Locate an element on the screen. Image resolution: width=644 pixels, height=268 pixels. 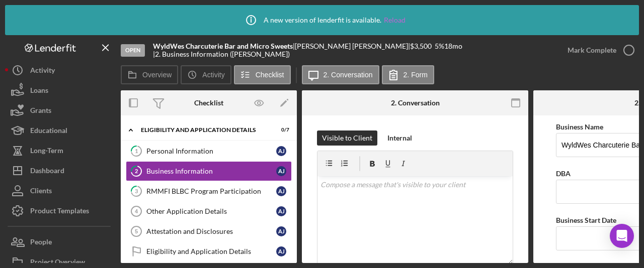
button: People is located at coordinates (61, 242).